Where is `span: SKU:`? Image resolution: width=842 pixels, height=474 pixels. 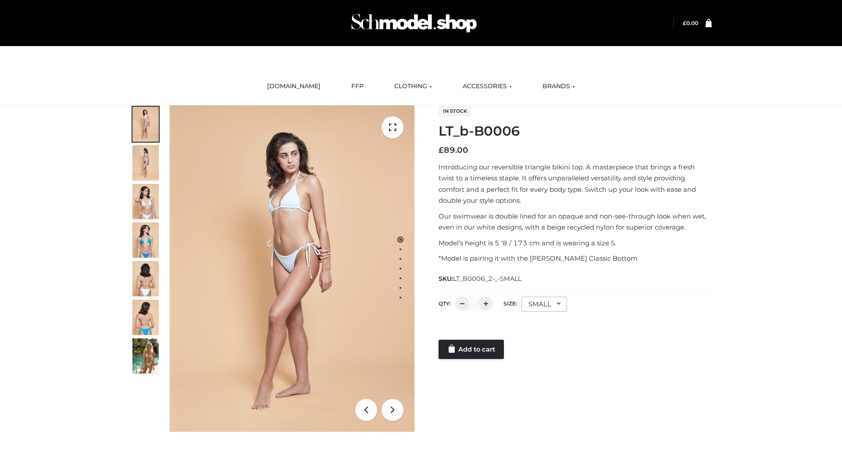 span: SKU: is located at coordinates (480, 279).